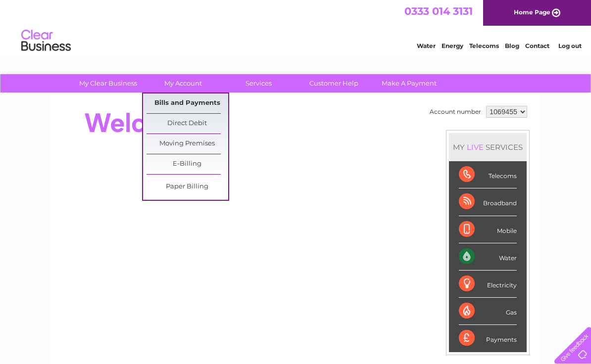 The image size is (591, 364). Describe the element at coordinates (488, 147) in the screenshot. I see `div: MY SERVICES` at that location.